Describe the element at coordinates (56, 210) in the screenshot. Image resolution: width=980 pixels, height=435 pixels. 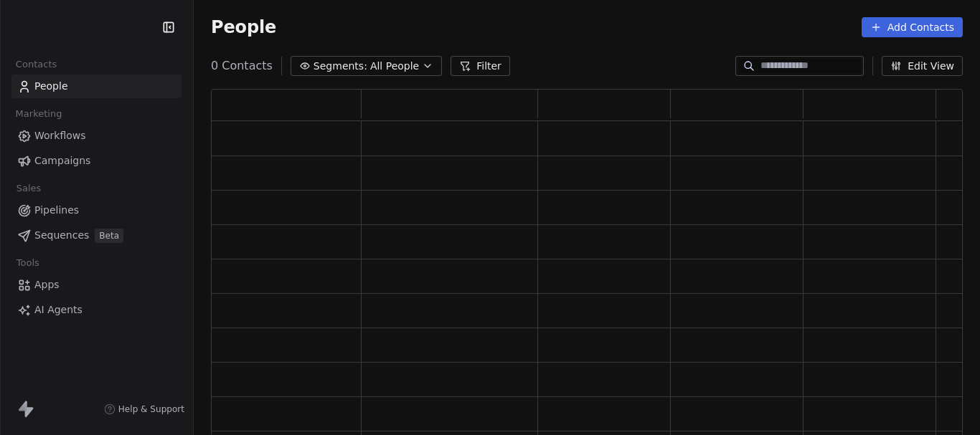
I see `span: Pipelines` at that location.